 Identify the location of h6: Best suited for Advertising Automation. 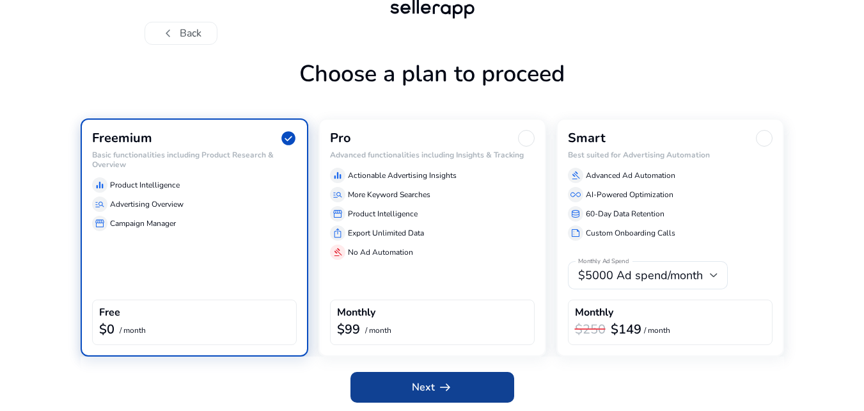
(670, 155).